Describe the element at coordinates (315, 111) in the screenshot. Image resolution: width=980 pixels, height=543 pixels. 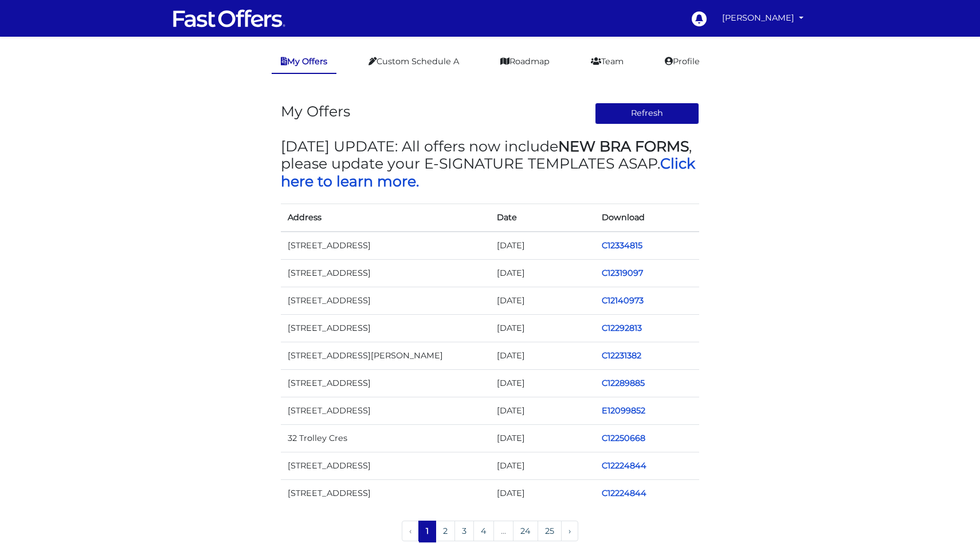
I see `h3: My Offers` at that location.